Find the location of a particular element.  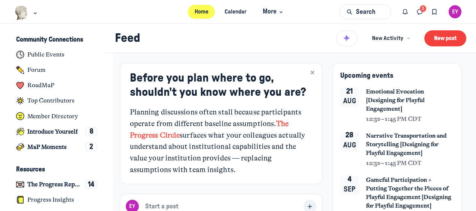

a: Narrative Transportation and Storytelling [Designing for Playful Engagement]12:30 – 1:45 PM CDT is located at coordinates (410, 150).